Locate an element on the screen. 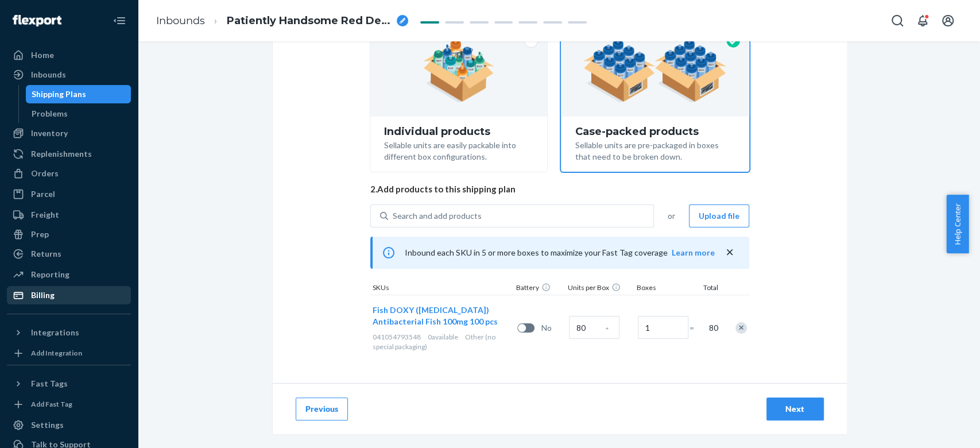 Image resolution: width=980 pixels, height=448 pixels. div: Fast Tags is located at coordinates (50, 383).